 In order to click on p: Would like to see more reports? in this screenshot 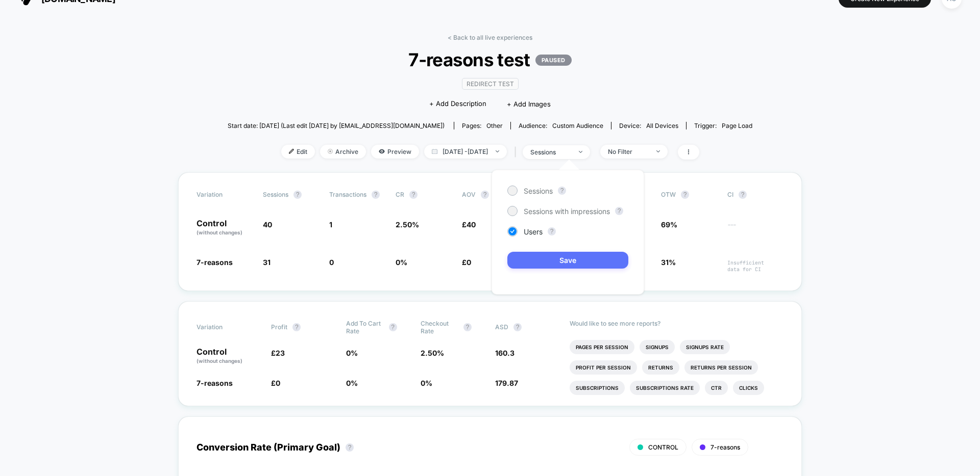, I will do `click(677, 323)`.